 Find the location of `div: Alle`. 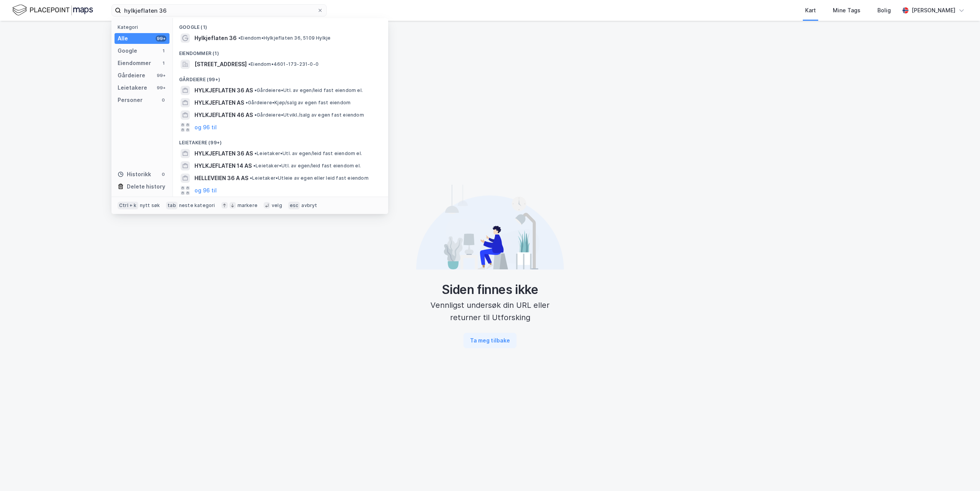

div: Alle is located at coordinates (123, 39).